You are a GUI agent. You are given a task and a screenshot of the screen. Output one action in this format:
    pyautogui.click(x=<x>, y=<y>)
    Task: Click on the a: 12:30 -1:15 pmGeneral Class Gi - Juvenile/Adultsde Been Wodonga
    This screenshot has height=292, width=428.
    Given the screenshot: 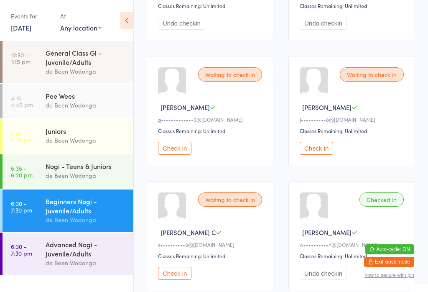 What is the action you would take?
    pyautogui.click(x=68, y=62)
    